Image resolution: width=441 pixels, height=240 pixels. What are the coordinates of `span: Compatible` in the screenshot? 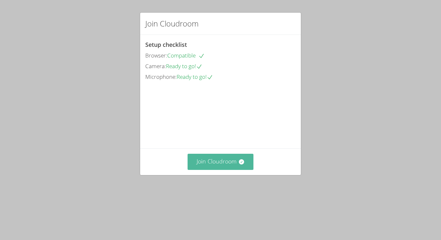 It's located at (186, 55).